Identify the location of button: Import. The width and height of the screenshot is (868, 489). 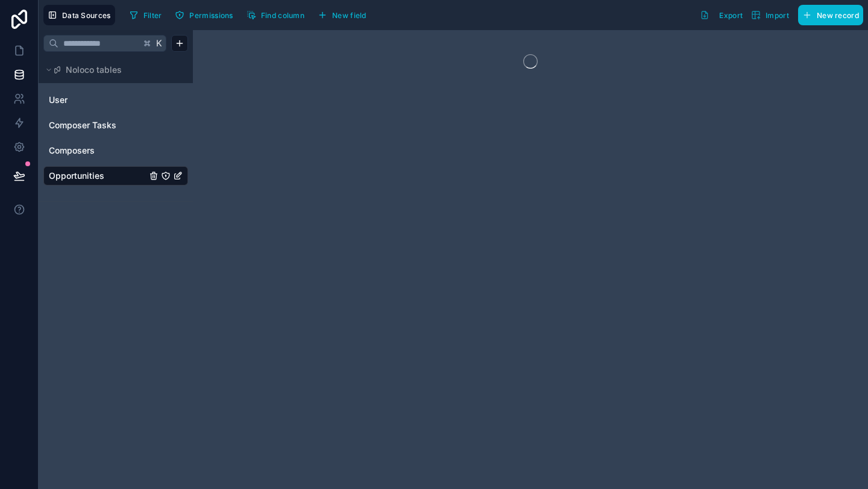
(769, 15).